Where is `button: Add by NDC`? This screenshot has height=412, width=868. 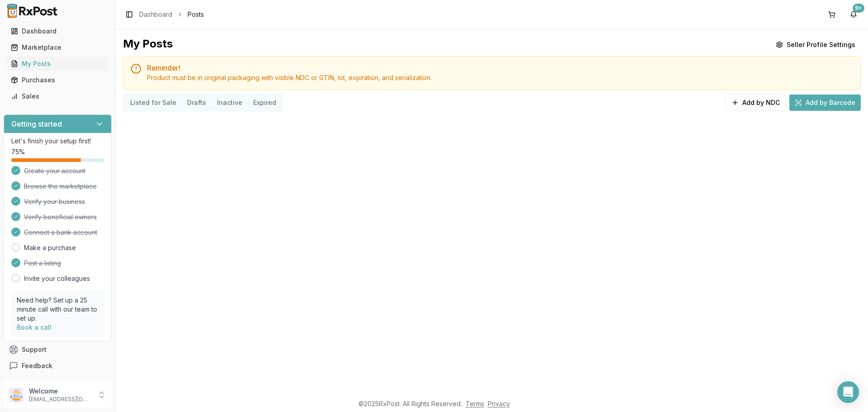 button: Add by NDC is located at coordinates (755, 103).